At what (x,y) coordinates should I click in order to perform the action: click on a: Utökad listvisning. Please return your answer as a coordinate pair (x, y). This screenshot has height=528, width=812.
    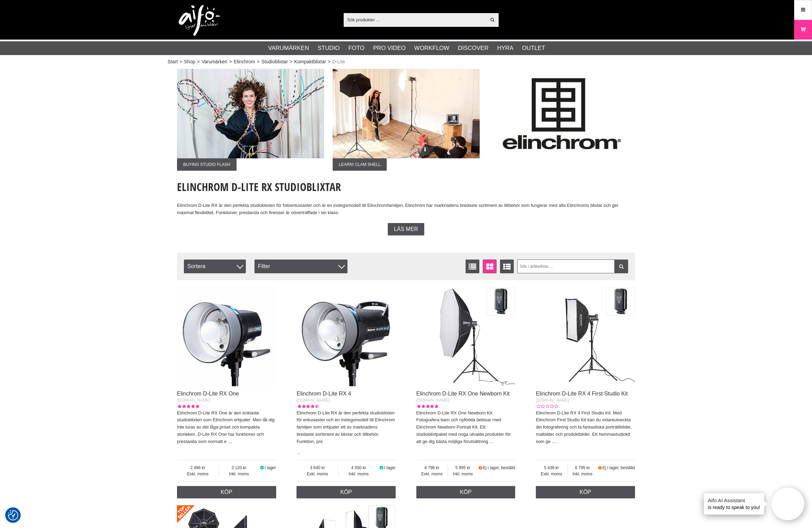
    Looking at the image, I should click on (507, 267).